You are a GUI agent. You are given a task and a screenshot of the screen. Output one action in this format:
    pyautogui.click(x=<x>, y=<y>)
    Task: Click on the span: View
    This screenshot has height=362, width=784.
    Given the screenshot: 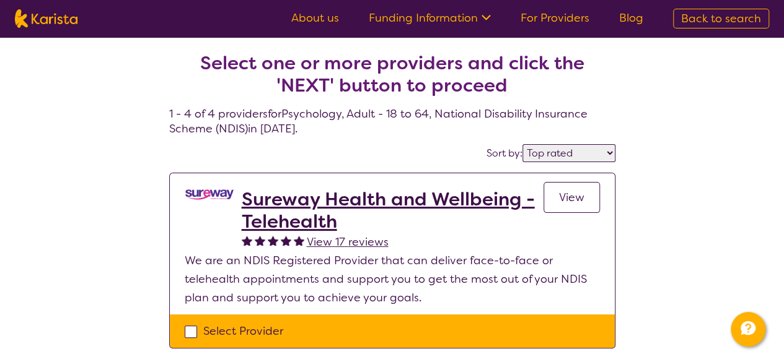 What is the action you would take?
    pyautogui.click(x=571, y=198)
    